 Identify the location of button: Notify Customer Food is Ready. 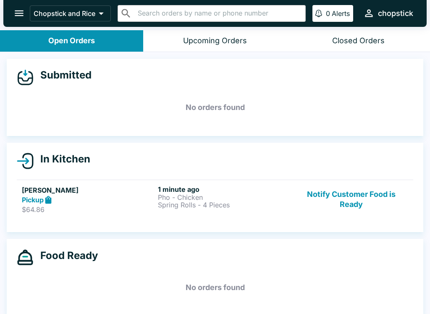
(351, 199).